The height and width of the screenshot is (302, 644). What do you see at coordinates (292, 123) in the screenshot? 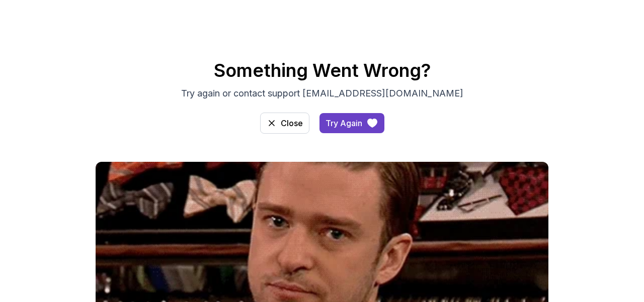
I see `div: Close` at bounding box center [292, 123].